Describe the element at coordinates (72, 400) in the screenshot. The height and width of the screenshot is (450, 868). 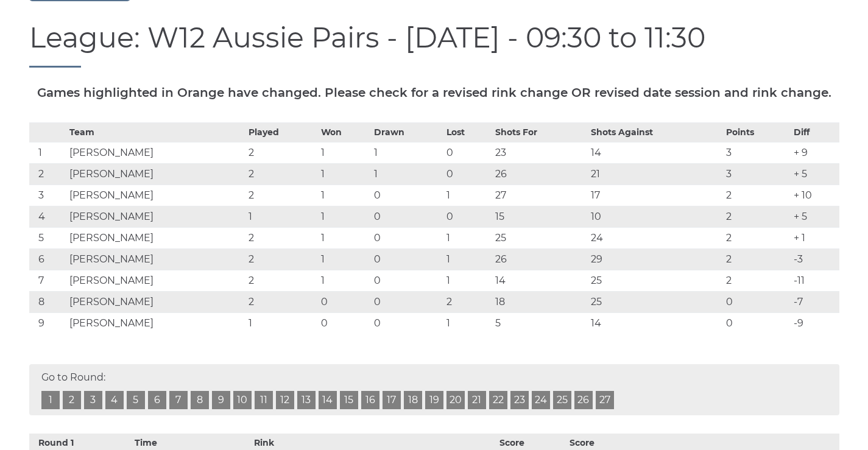
I see `a: 2` at that location.